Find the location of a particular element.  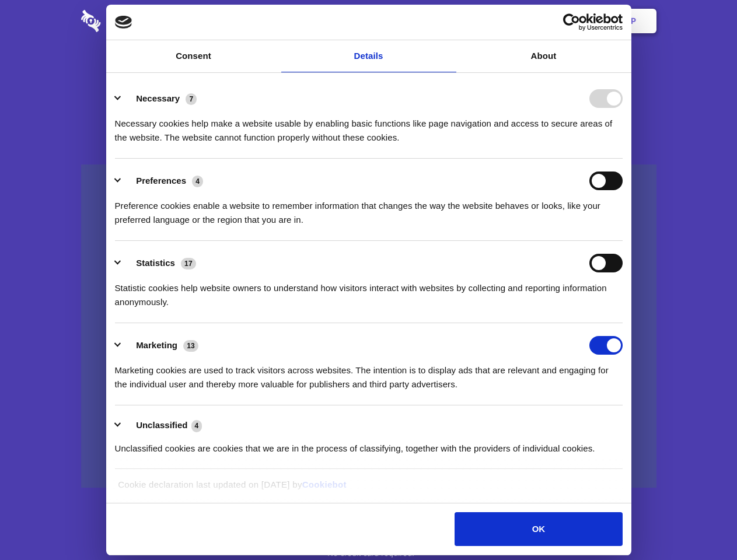

button: Preferences (4) is located at coordinates (163, 181).